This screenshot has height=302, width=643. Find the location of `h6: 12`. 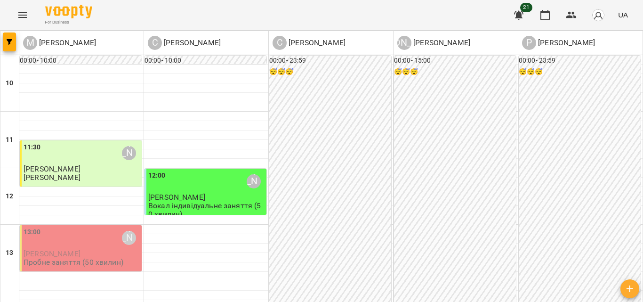

h6: 12 is located at coordinates (9, 196).